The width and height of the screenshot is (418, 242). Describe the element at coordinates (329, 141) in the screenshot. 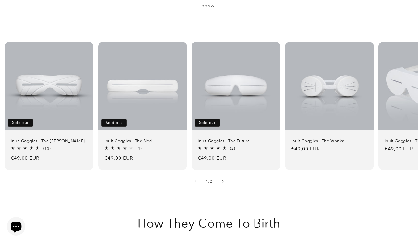

I see `a: Inuit Goggles - The Wonka` at that location.